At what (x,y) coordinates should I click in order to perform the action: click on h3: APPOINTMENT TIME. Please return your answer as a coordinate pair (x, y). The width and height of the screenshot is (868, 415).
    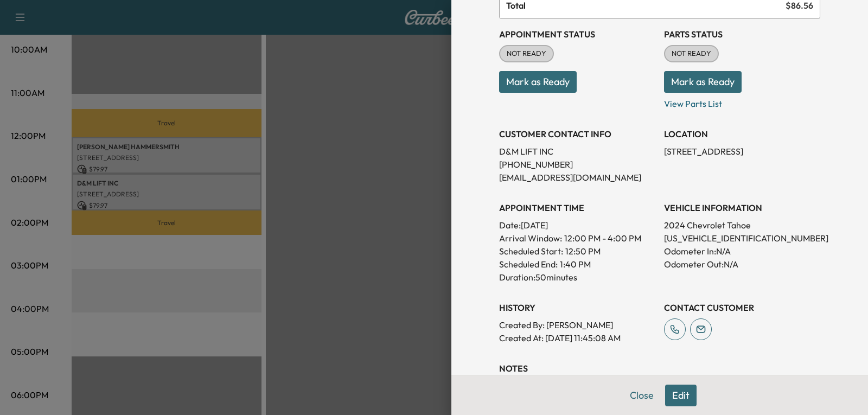
    Looking at the image, I should click on (577, 208).